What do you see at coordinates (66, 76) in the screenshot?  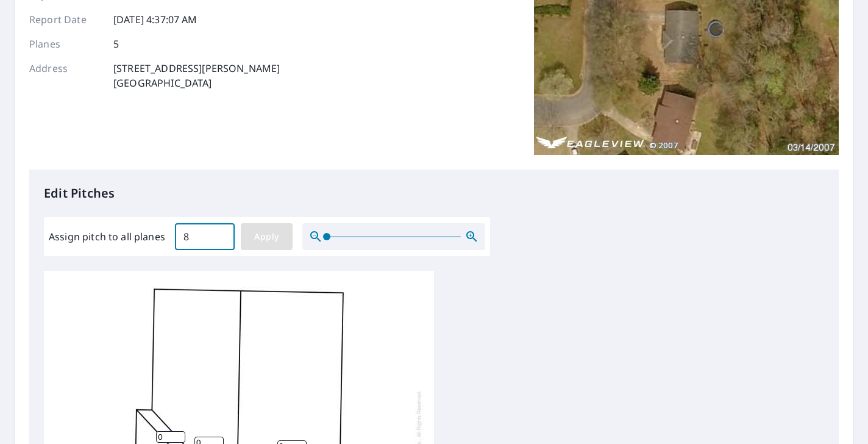 I see `p: Address` at bounding box center [66, 76].